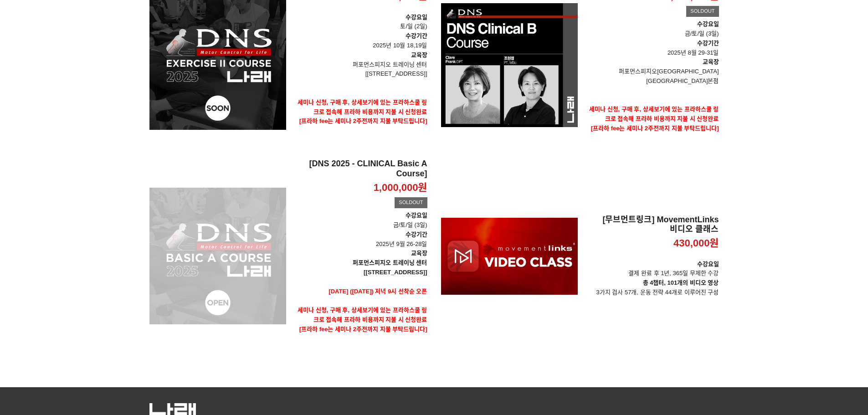 The image size is (868, 415). I want to click on strong: 총 4챕터, 101개의 비디오 영상, so click(681, 282).